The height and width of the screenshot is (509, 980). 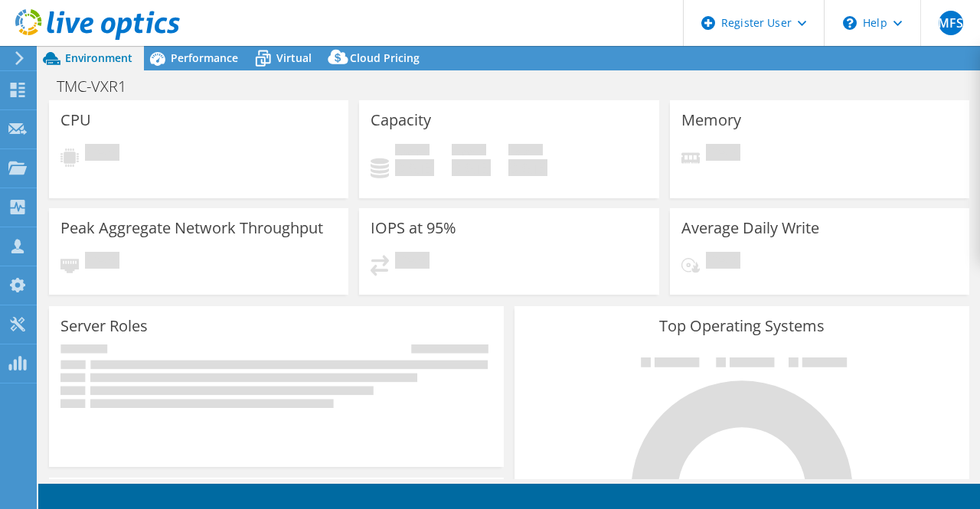 What do you see at coordinates (385, 57) in the screenshot?
I see `span: Cloud Pricing` at bounding box center [385, 57].